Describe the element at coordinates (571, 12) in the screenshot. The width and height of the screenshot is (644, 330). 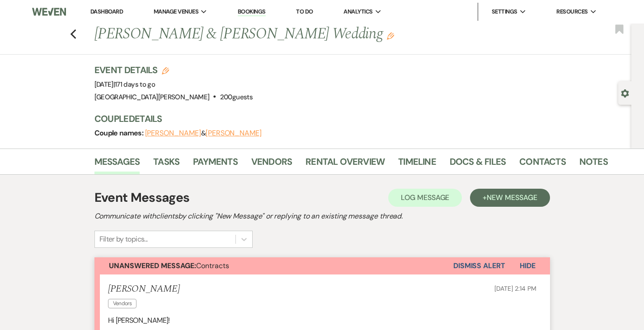
I see `span: Resources` at that location.